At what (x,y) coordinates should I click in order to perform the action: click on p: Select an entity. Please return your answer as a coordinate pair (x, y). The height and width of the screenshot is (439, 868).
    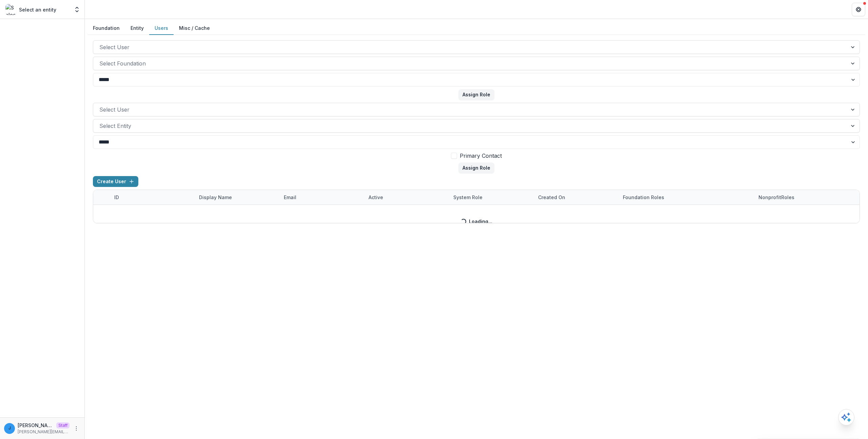
    Looking at the image, I should click on (38, 9).